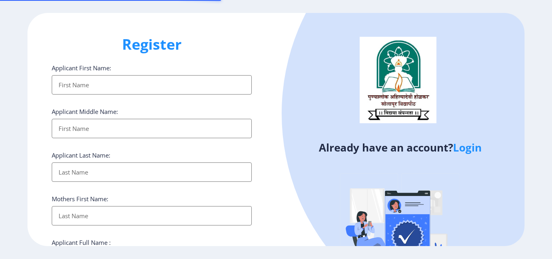 The image size is (552, 259). I want to click on h4: Already have an account?, so click(400, 148).